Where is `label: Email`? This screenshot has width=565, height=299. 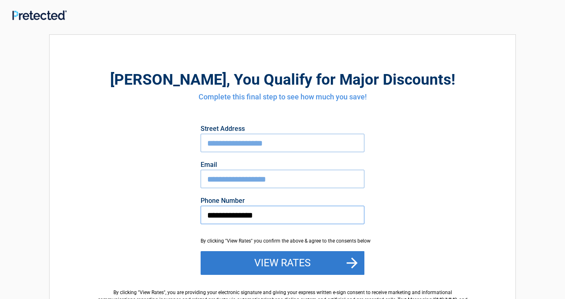 label: Email is located at coordinates (282, 165).